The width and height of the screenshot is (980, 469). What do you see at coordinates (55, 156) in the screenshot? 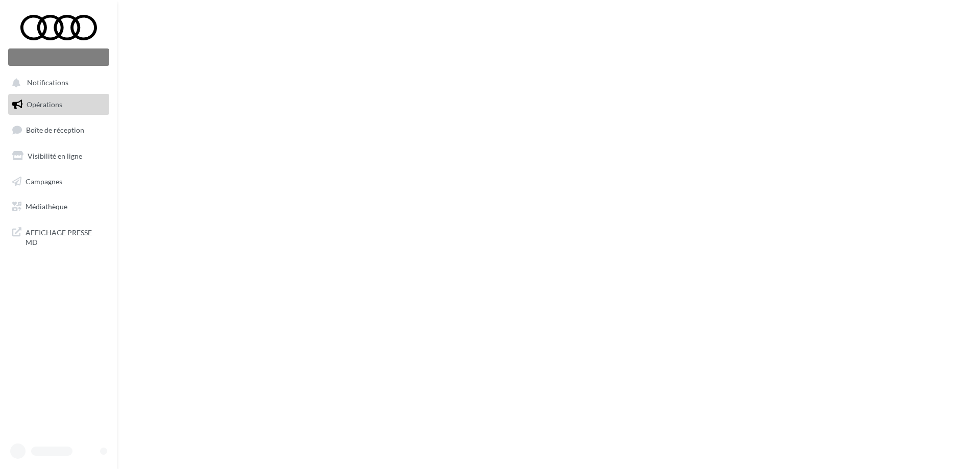
I see `span: Visibilité en ligne` at bounding box center [55, 156].